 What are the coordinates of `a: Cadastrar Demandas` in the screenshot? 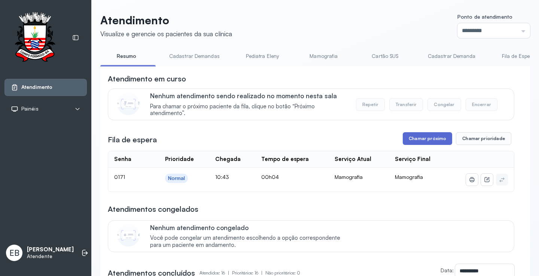 It's located at (194, 56).